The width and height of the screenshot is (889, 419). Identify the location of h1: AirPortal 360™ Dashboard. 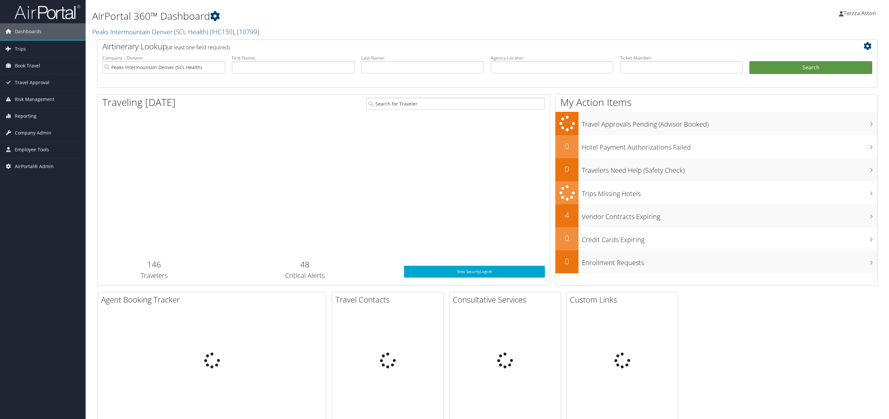
(356, 16).